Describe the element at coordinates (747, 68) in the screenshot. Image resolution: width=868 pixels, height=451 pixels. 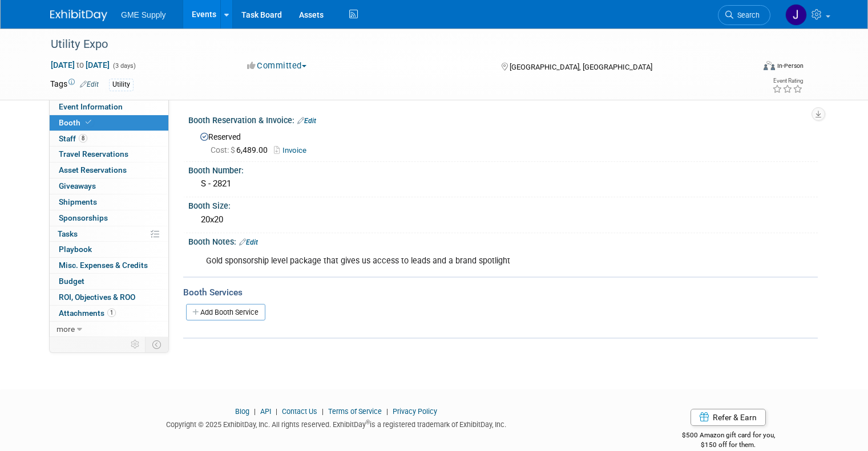
I see `div: Event Format` at that location.